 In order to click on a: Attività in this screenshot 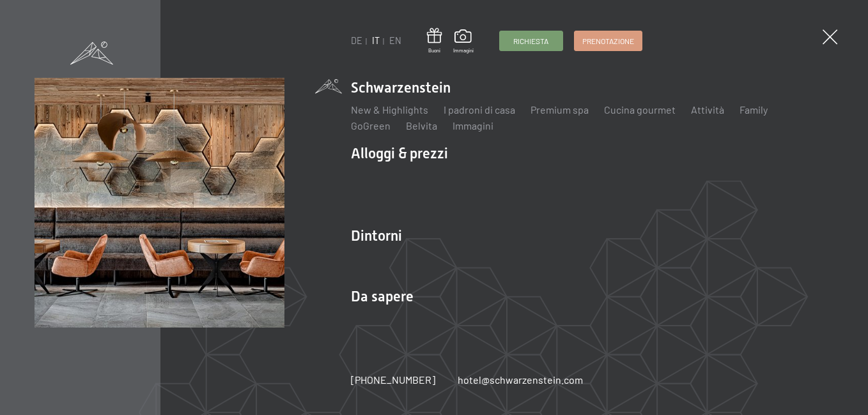, I will do `click(708, 109)`.